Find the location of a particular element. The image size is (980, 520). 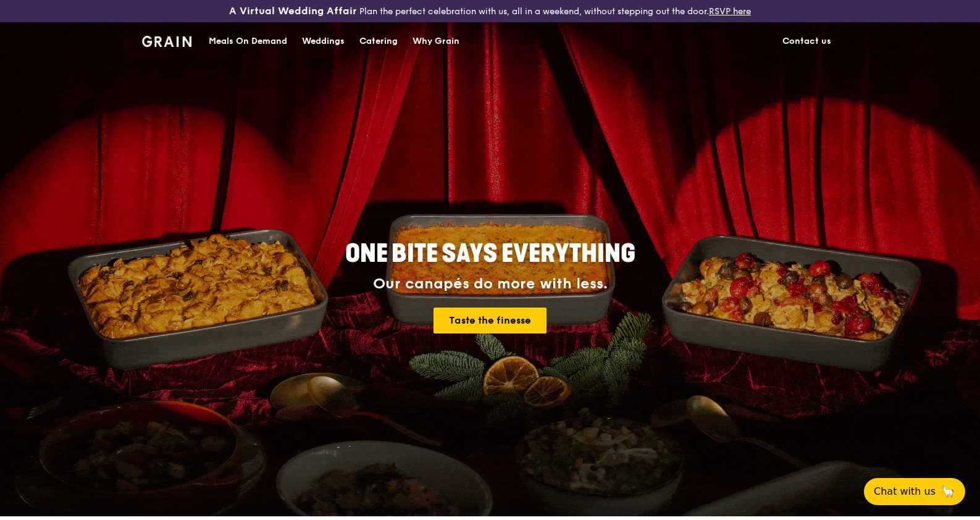

a: Weddings is located at coordinates (323, 41).